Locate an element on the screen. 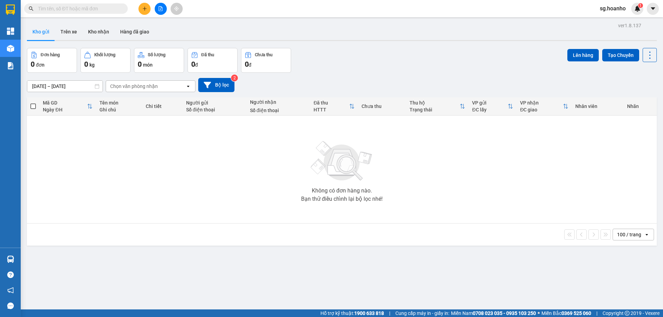  button: Đã thu0đ is located at coordinates (212, 60).